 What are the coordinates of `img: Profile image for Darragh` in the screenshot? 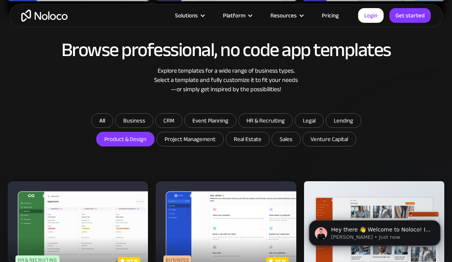 It's located at (24, 29).